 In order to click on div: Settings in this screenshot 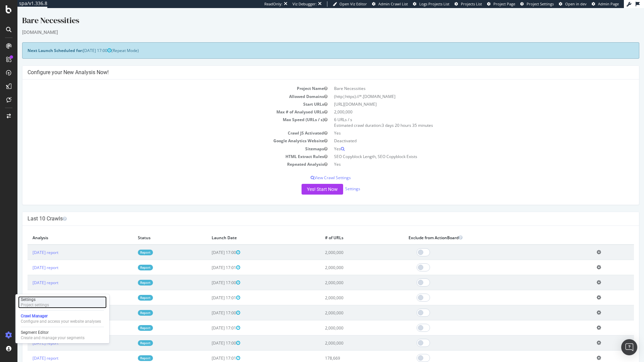, I will do `click(35, 300)`.